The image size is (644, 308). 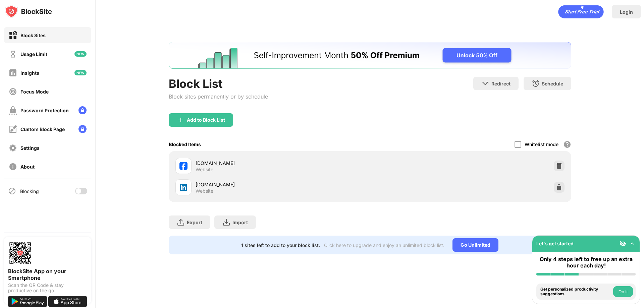 I want to click on div: Insights, so click(x=30, y=72).